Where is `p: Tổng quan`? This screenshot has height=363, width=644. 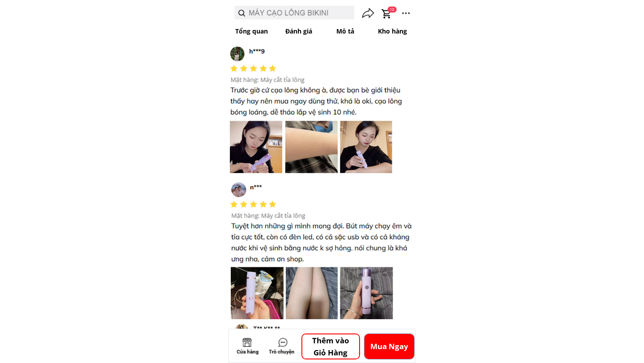 p: Tổng quan is located at coordinates (251, 31).